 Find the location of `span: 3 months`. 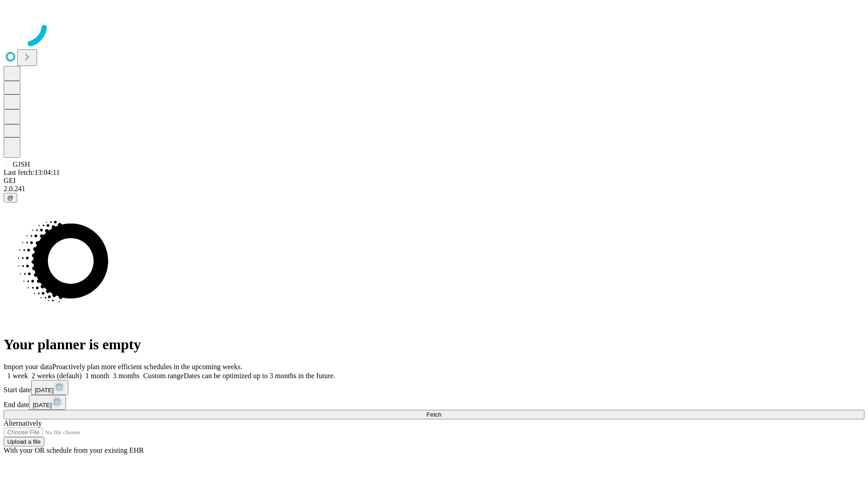

span: 3 months is located at coordinates (126, 376).